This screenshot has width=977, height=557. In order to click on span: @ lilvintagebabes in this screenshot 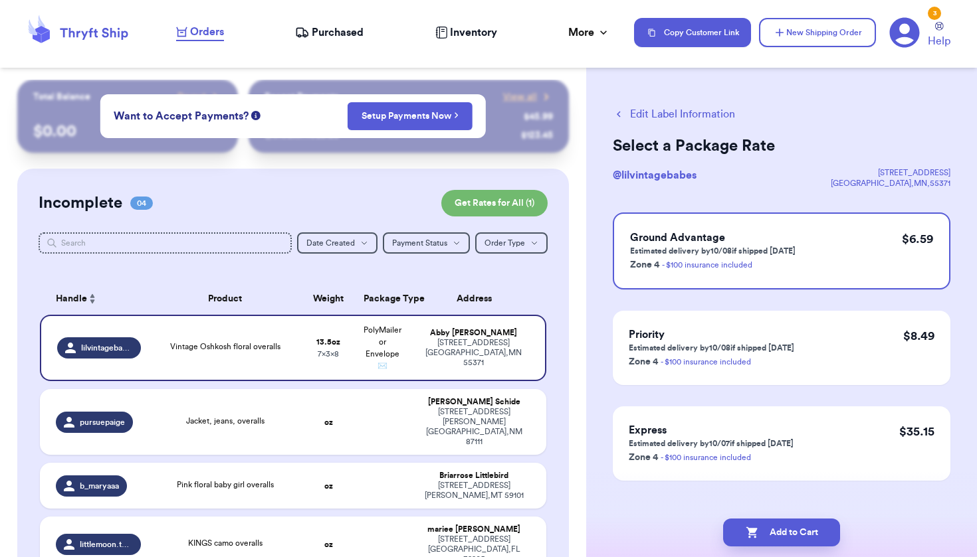, I will do `click(654, 175)`.